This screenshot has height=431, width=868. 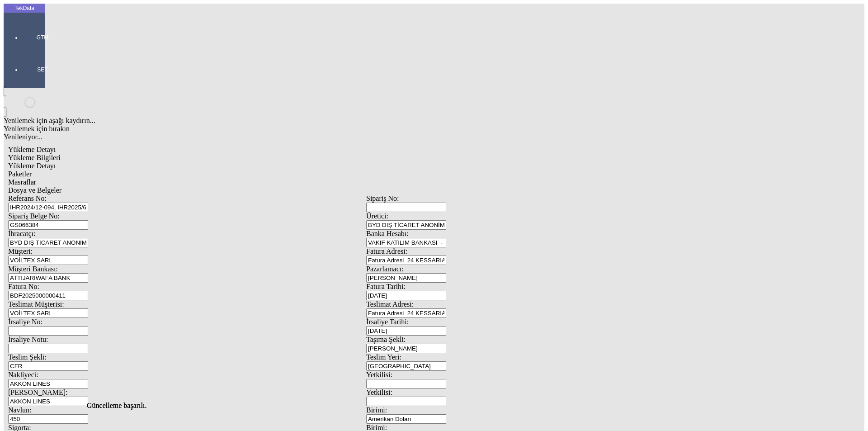 I want to click on span: Sipariş No:, so click(x=383, y=198).